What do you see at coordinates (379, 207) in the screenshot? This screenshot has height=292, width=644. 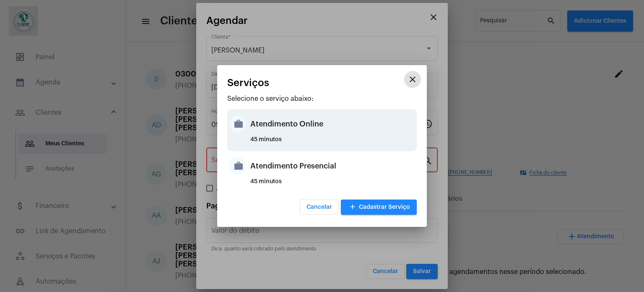 I see `button: Cadastrar Serviço` at bounding box center [379, 207].